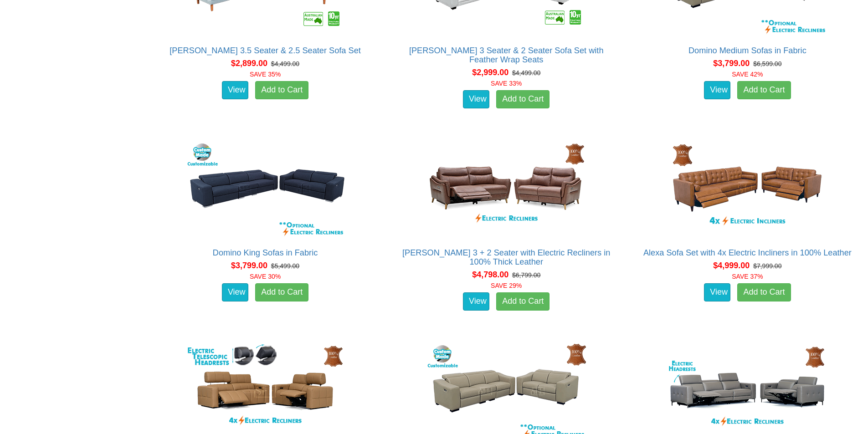 The image size is (868, 434). What do you see at coordinates (506, 83) in the screenshot?
I see `font: SAVE 33%` at bounding box center [506, 83].